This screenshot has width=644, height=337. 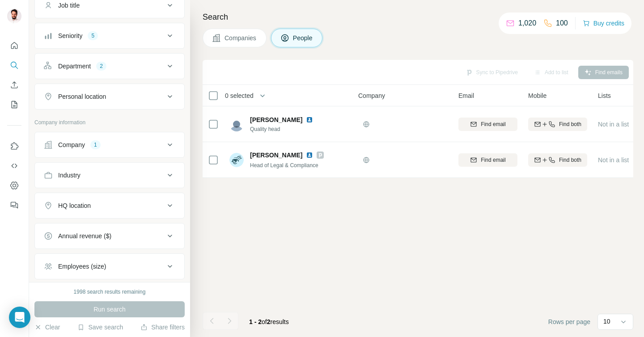 I want to click on button: Clear, so click(x=47, y=327).